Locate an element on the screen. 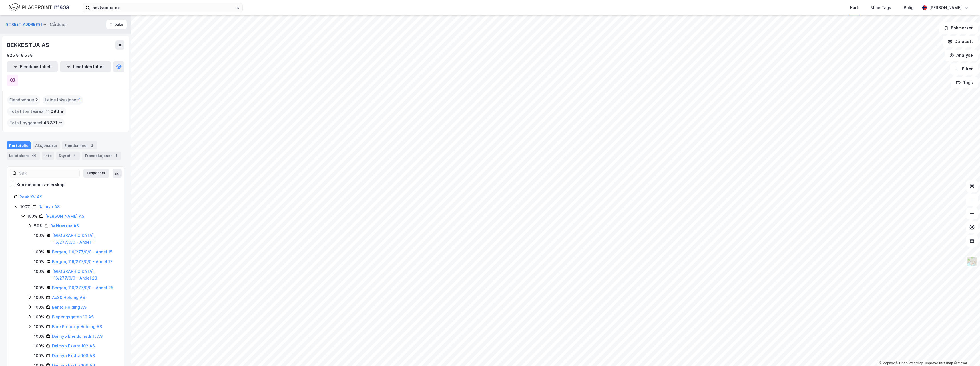 The width and height of the screenshot is (980, 366). div: Totalt byggareal : is located at coordinates (36, 123).